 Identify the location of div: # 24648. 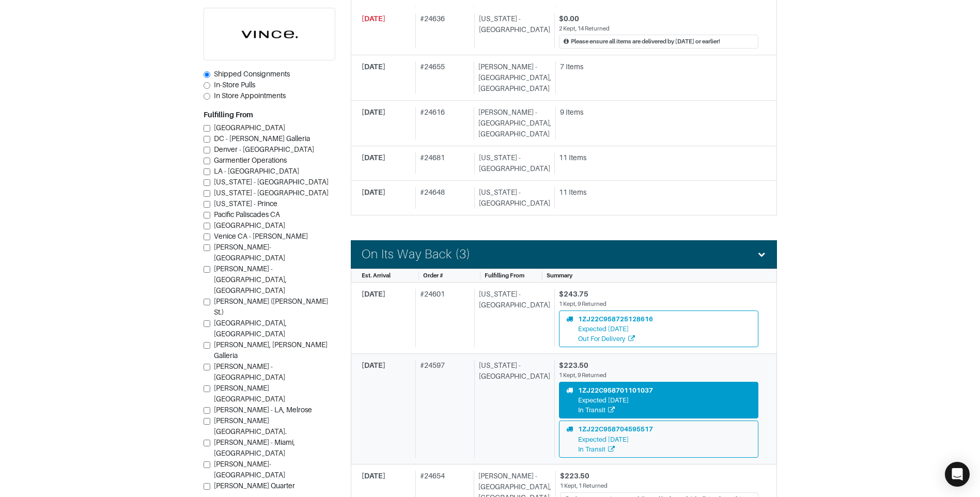
(442, 198).